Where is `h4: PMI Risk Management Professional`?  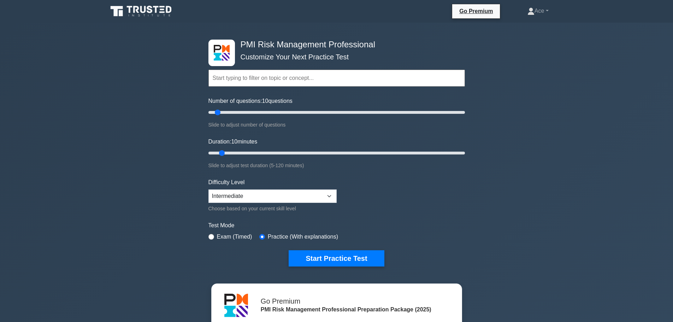 h4: PMI Risk Management Professional is located at coordinates (334, 45).